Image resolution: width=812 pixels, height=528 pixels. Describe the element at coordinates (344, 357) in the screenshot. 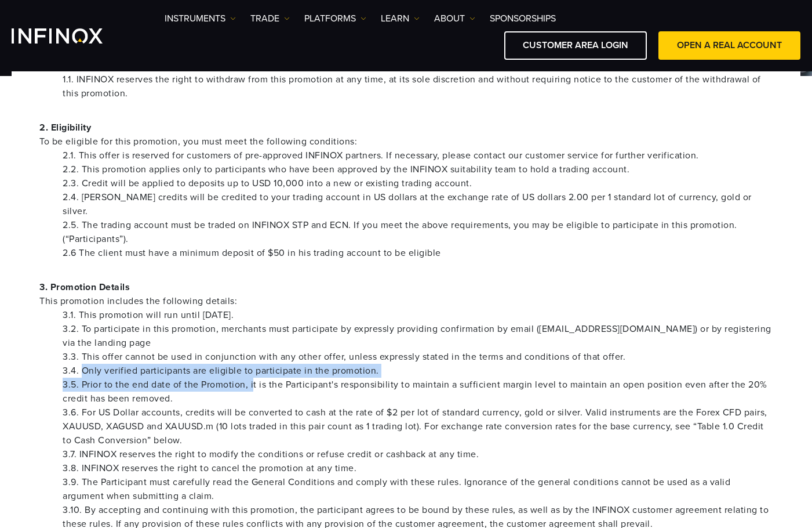

I see `font: 3.3. This offer cannot be used in conjunction with any other offer, unless expressly stated in th...` at that location.